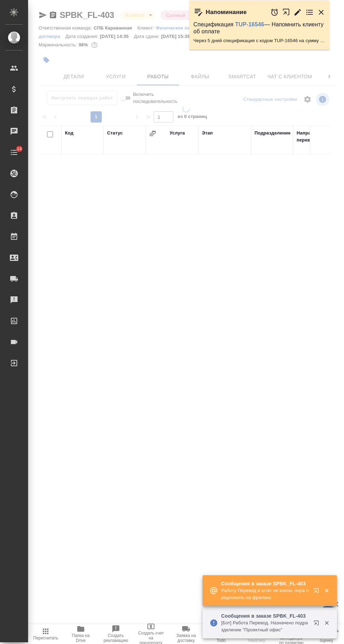 This screenshot has height=644, width=344. I want to click on div: Подразделение, so click(272, 133).